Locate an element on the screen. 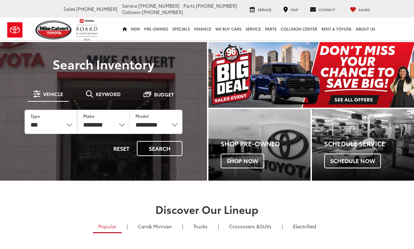 Image resolution: width=414 pixels, height=249 pixels. h3: Search Inventory is located at coordinates (104, 64).